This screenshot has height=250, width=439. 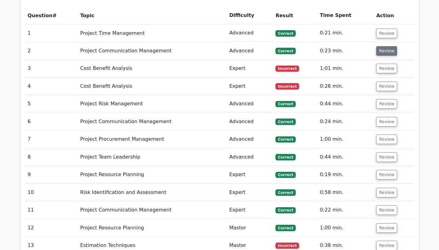 What do you see at coordinates (250, 15) in the screenshot?
I see `th: Difficulty` at bounding box center [250, 15].